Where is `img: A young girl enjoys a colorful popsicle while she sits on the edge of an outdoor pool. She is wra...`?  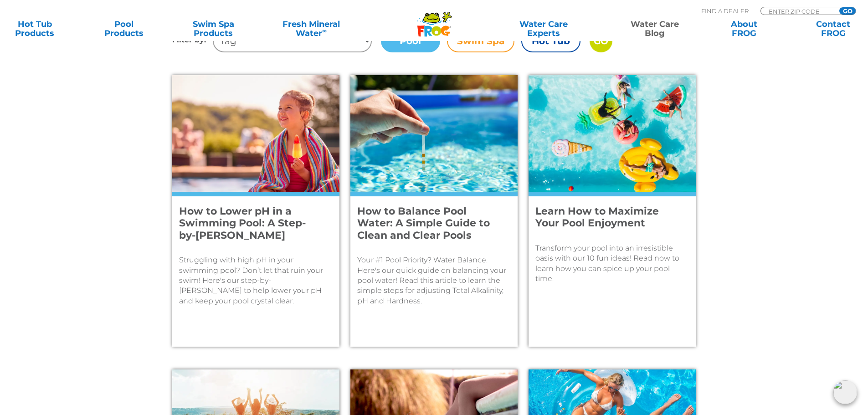
img: A young girl enjoys a colorful popsicle while she sits on the edge of an outdoor pool. She is wra... is located at coordinates (256, 134).